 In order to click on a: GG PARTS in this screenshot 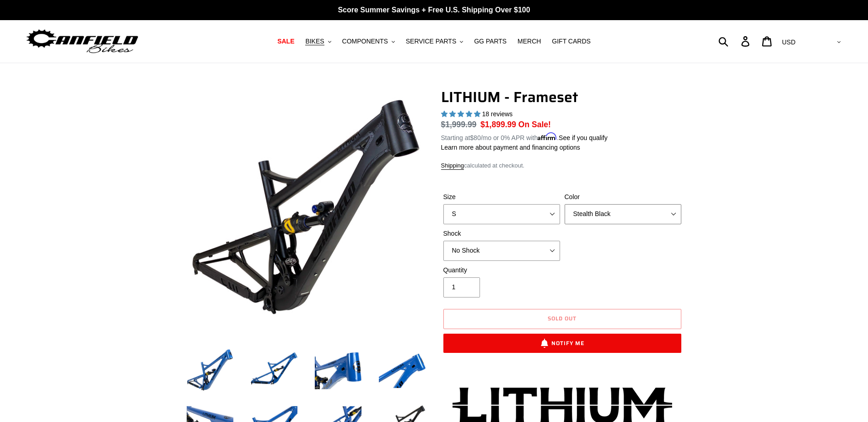, I will do `click(490, 41)`.